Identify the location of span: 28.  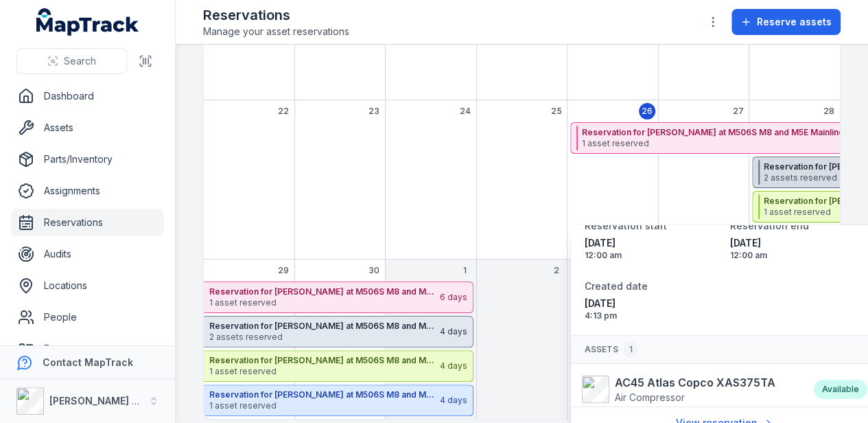
(829, 111).